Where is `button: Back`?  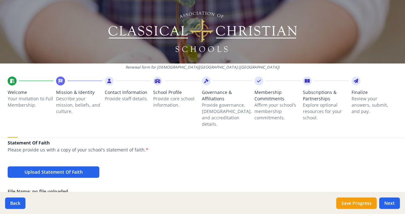 button: Back is located at coordinates (15, 204).